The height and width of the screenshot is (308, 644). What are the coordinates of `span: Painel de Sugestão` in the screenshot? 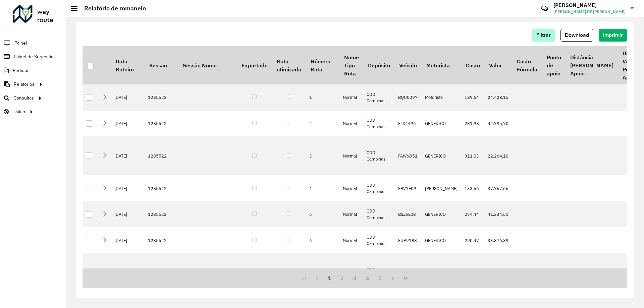 It's located at (34, 57).